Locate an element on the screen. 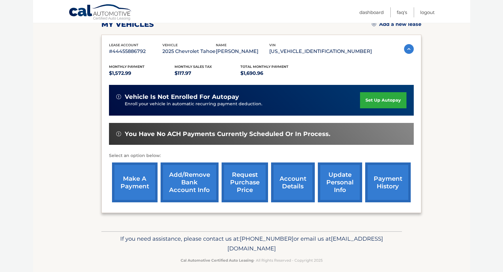 The height and width of the screenshot is (272, 503). strong: Cal Automotive Certified Auto Leasing is located at coordinates (217, 260).